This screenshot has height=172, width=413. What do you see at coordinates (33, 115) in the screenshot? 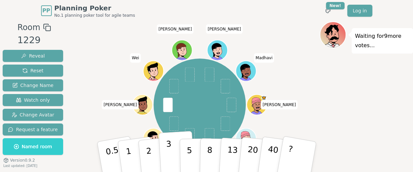
I see `button: Change Avatar` at bounding box center [33, 115].